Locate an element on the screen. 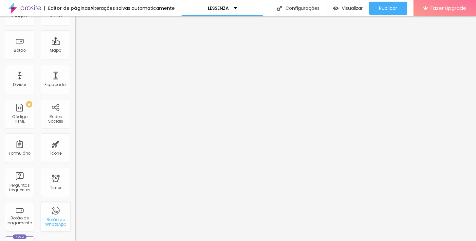 This screenshot has width=476, height=241. button: Publicar is located at coordinates (388, 8).